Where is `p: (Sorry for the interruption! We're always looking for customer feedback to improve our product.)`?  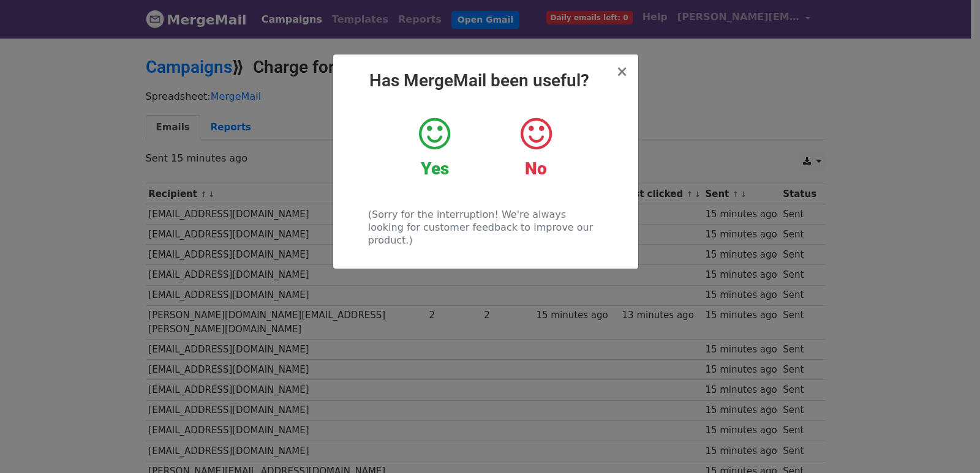 p: (Sorry for the interruption! We're always looking for customer feedback to improve our product.) is located at coordinates (485, 227).